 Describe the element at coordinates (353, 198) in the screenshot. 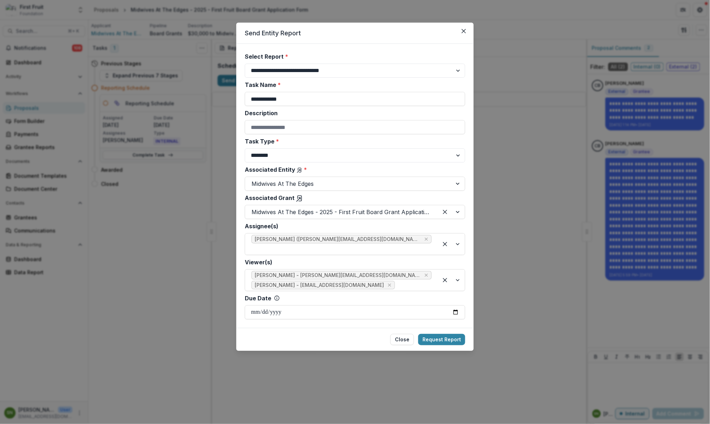

I see `label: Associated Grant` at that location.